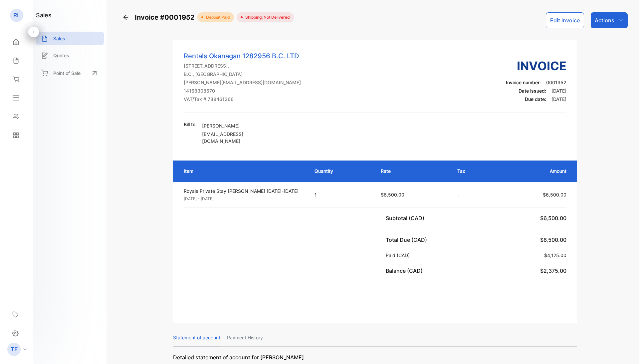 The height and width of the screenshot is (364, 639). I want to click on p: TF, so click(14, 349).